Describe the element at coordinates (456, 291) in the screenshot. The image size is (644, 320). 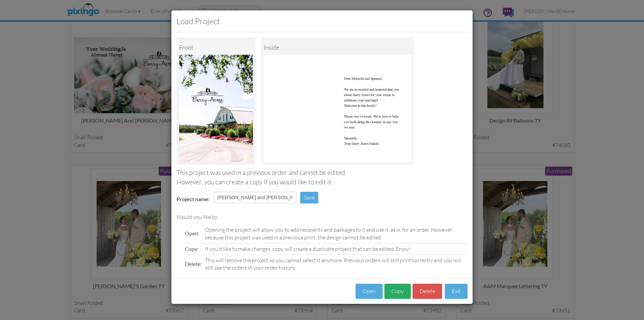
I see `button: Exit` at that location.